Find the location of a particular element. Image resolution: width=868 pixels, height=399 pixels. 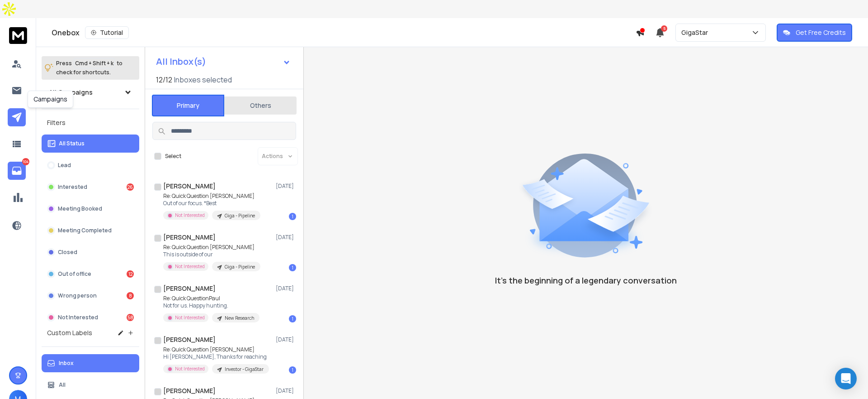

p: GigaStar is located at coordinates (696, 32).